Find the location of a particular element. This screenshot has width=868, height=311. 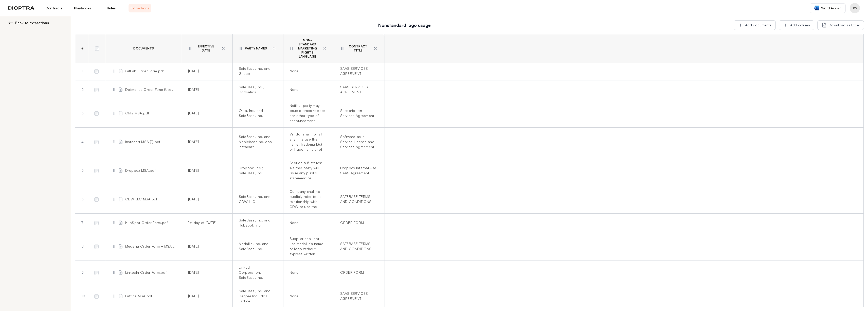

span: Instacart MSA (1).pdf is located at coordinates (143, 142).